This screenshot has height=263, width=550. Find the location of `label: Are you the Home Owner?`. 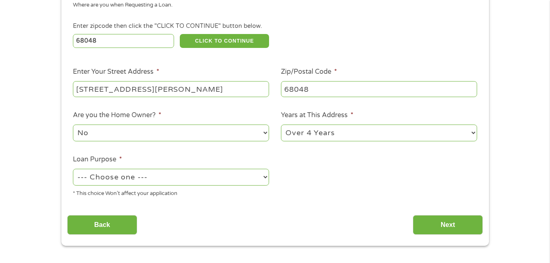

label: Are you the Home Owner? is located at coordinates (117, 115).